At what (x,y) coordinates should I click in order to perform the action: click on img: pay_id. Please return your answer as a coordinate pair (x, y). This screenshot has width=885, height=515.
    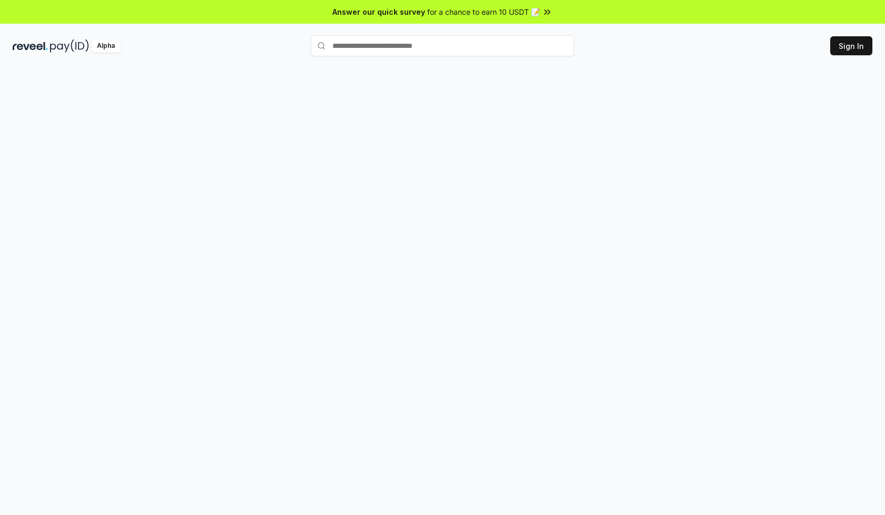
    Looking at the image, I should click on (70, 46).